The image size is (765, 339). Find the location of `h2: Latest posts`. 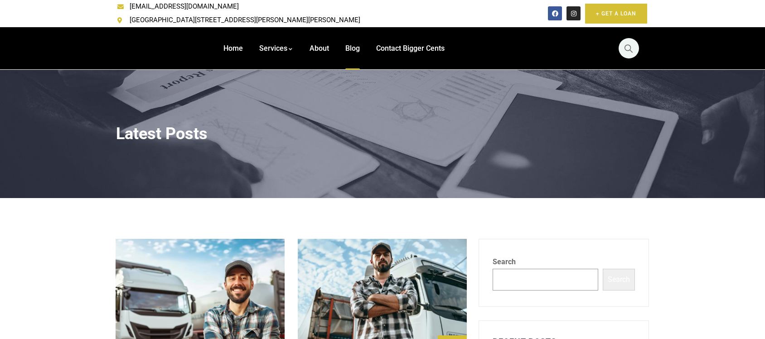

h2: Latest posts is located at coordinates (383, 134).